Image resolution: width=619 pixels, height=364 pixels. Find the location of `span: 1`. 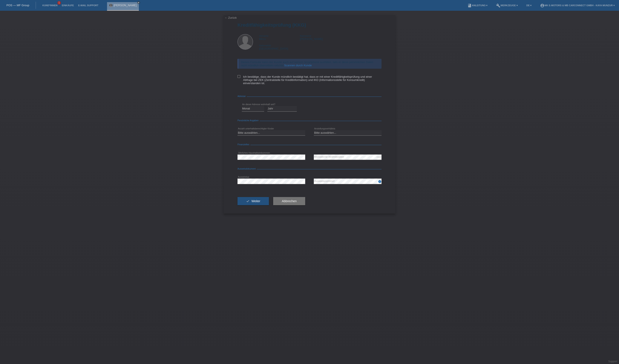

span: 1 is located at coordinates (59, 3).